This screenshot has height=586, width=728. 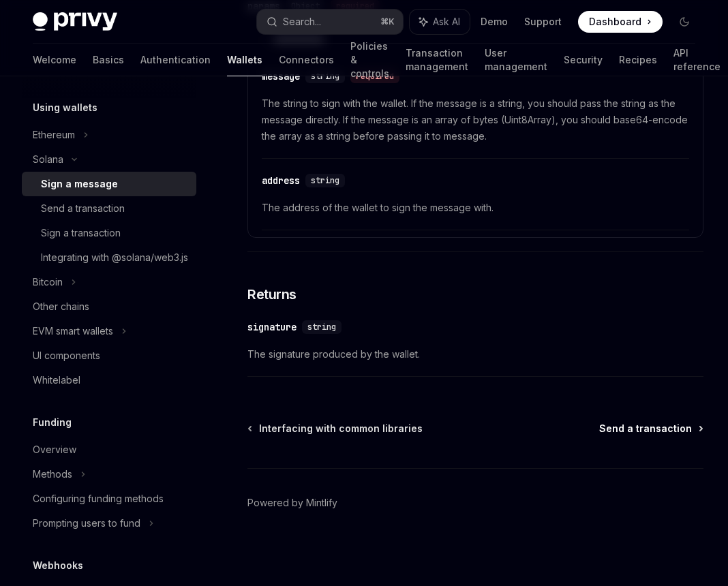 What do you see at coordinates (54, 450) in the screenshot?
I see `div: Overview` at bounding box center [54, 450].